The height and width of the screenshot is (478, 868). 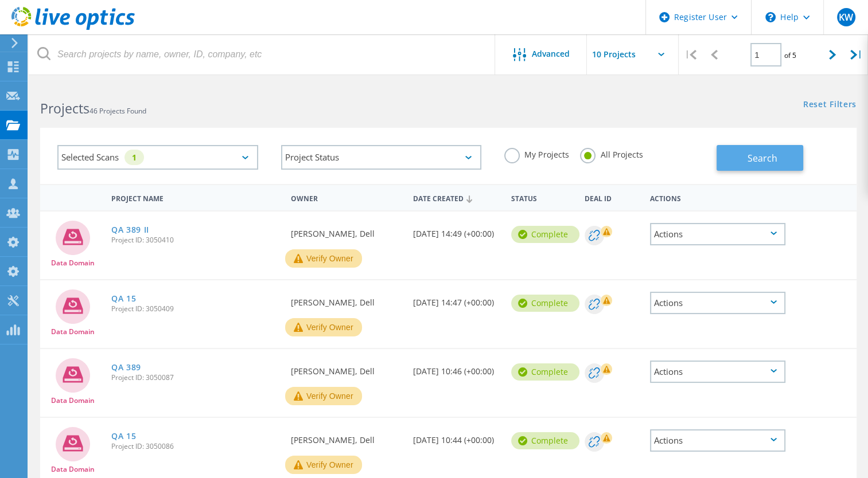 I want to click on span: Advanced, so click(x=551, y=53).